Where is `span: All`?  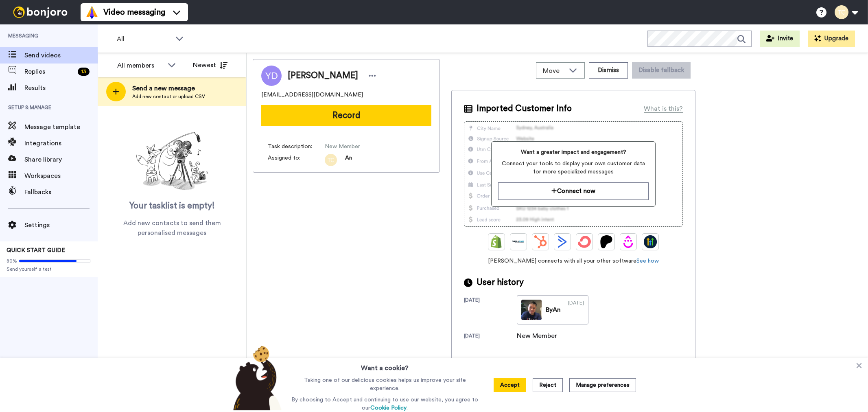
span: All is located at coordinates (144, 39).